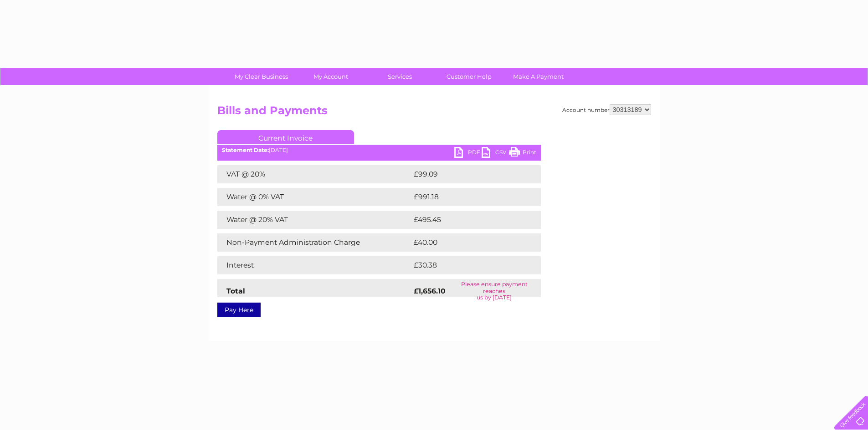 The width and height of the screenshot is (868, 430). I want to click on td: Interest, so click(314, 265).